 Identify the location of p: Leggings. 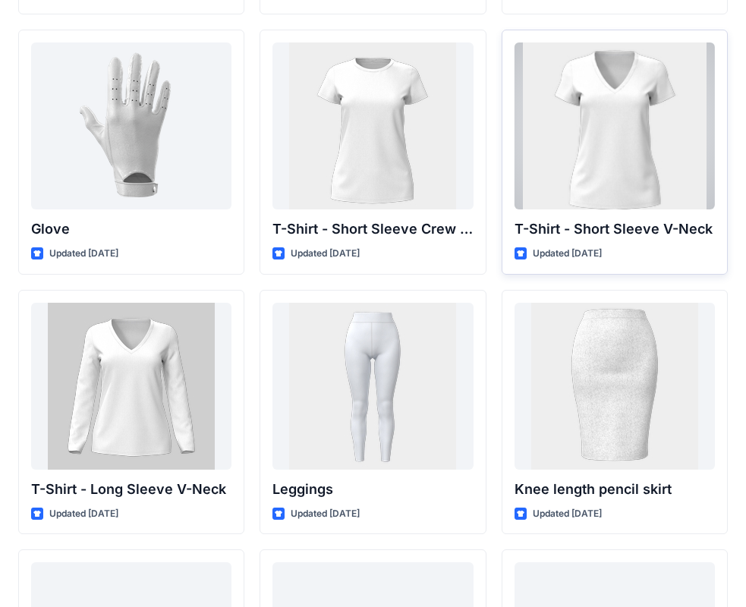
(372, 489).